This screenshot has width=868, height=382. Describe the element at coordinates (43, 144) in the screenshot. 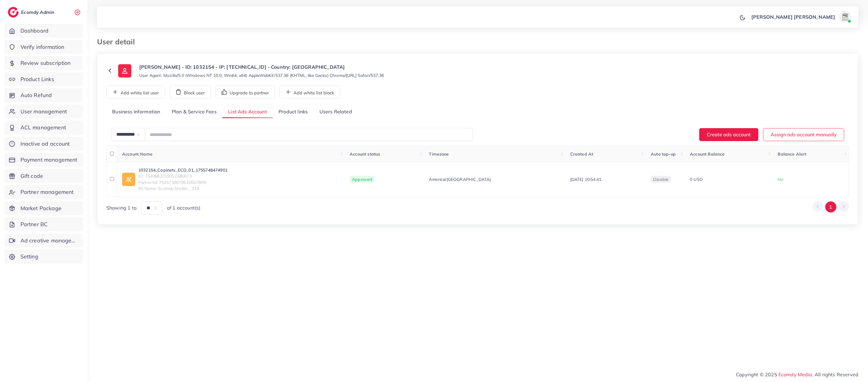

I see `a: Inactive ad account` at that location.